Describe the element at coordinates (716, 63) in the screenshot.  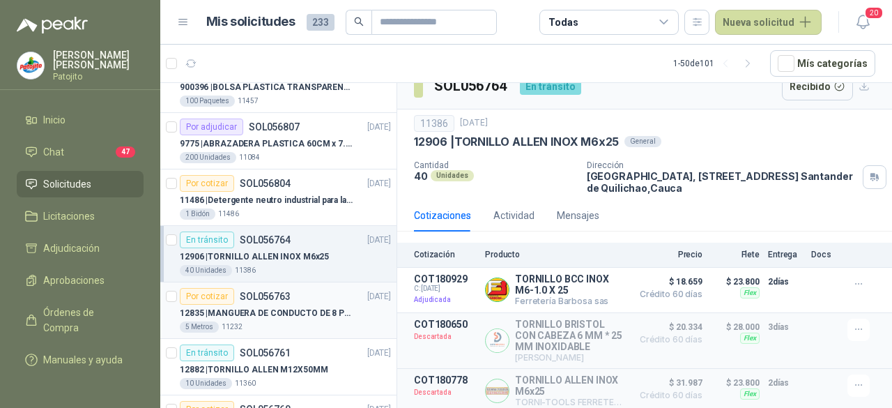
I see `div: 1 - 50 de 101` at that location.